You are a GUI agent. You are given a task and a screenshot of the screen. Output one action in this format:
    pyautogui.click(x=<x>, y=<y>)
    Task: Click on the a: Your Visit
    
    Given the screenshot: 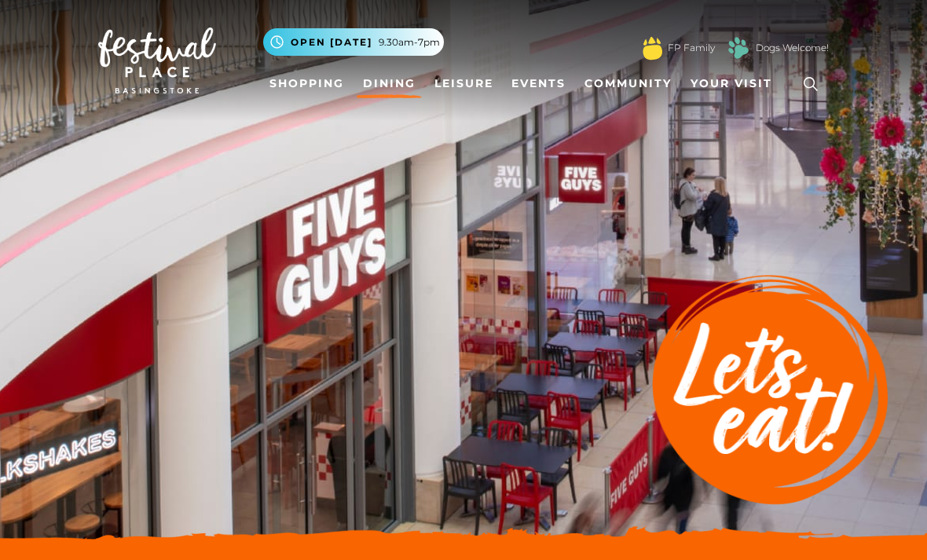 What is the action you would take?
    pyautogui.click(x=735, y=83)
    